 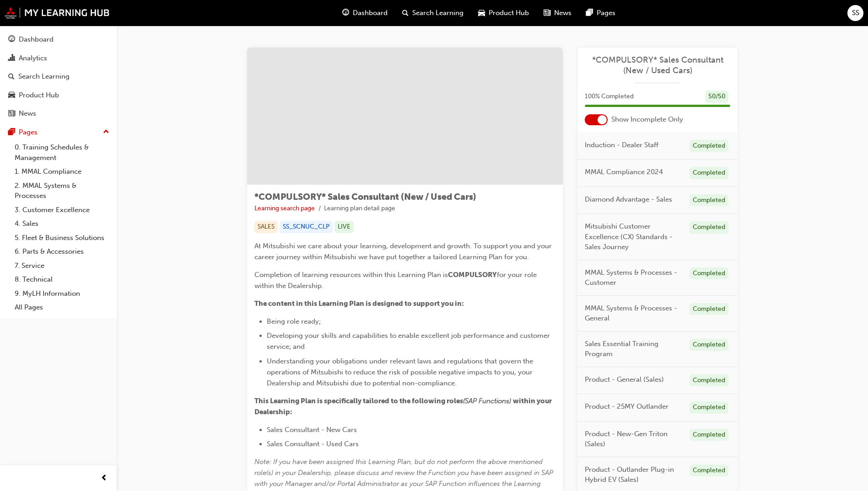 What do you see at coordinates (855, 13) in the screenshot?
I see `button: SS` at bounding box center [855, 13].